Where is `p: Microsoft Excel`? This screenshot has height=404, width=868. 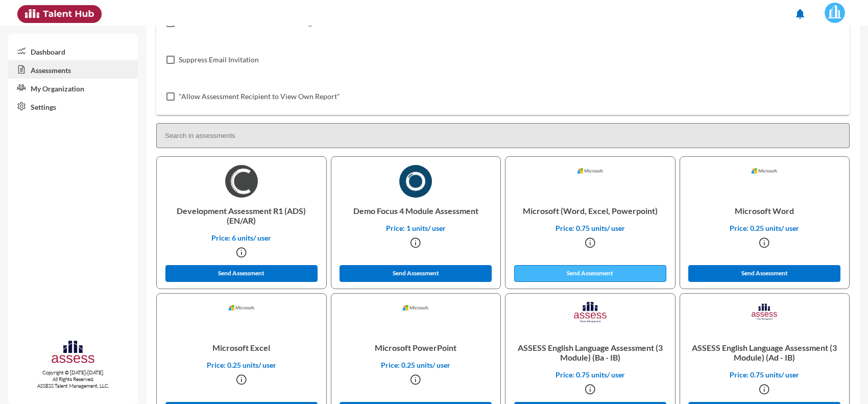 p: Microsoft Excel is located at coordinates (242, 347).